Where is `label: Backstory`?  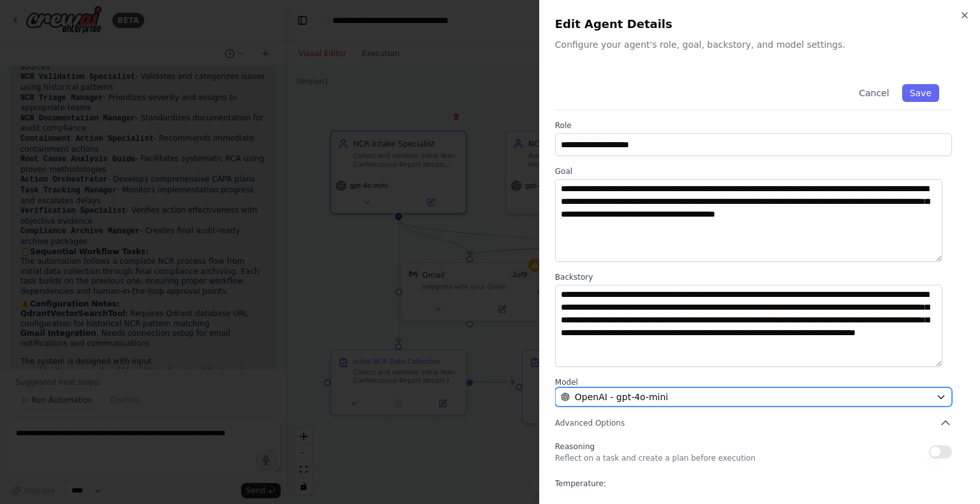
label: Backstory is located at coordinates (753, 278).